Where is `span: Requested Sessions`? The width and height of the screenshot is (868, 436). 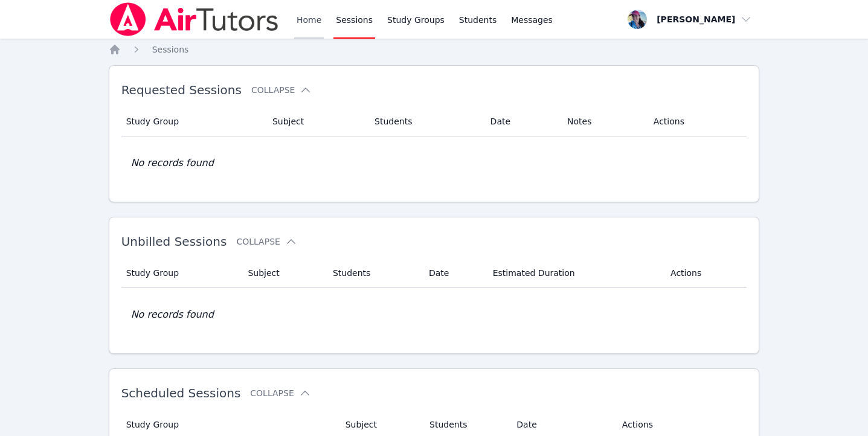 span: Requested Sessions is located at coordinates (181, 90).